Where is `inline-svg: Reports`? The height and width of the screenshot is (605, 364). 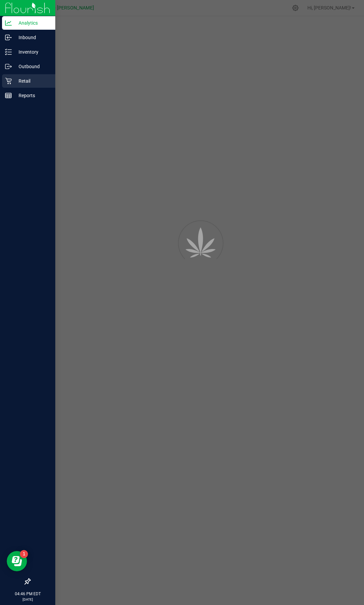
inline-svg: Reports is located at coordinates (8, 95).